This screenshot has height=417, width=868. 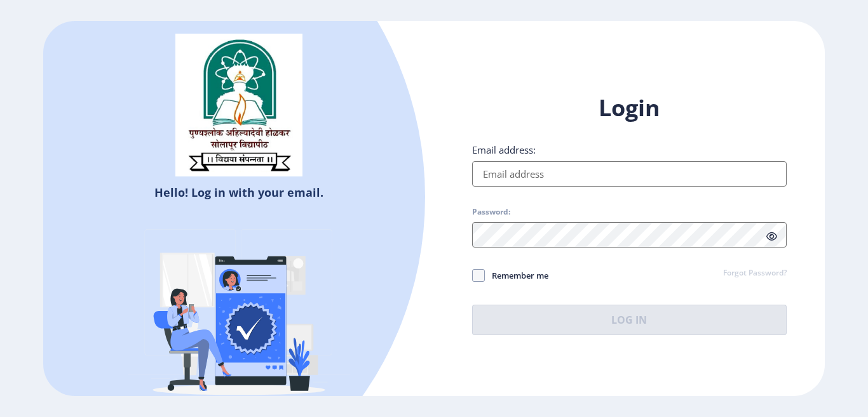 I want to click on a: Forgot Password?, so click(x=754, y=274).